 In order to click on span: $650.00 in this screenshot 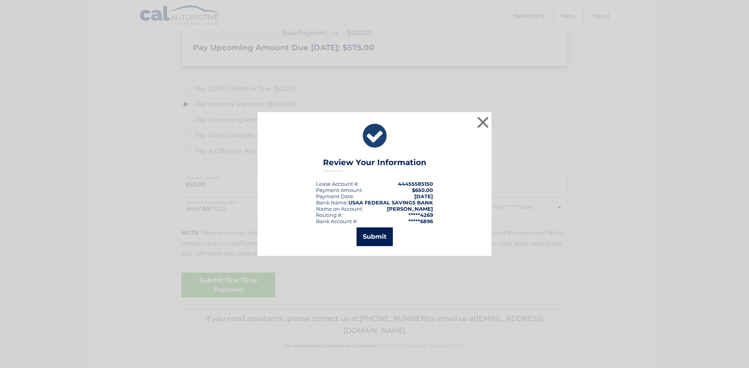, I will do `click(422, 190)`.